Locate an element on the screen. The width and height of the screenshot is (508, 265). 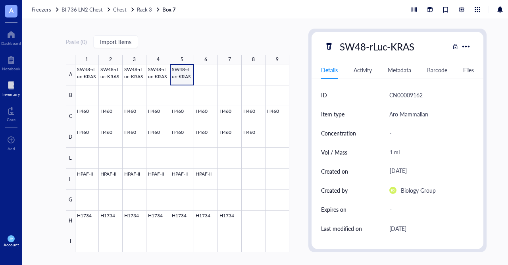
div: Dashboard is located at coordinates (11, 43).